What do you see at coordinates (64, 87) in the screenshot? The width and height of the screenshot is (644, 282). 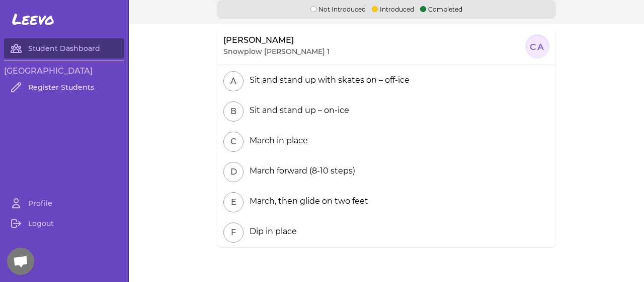 I see `a: Register Students` at bounding box center [64, 87].